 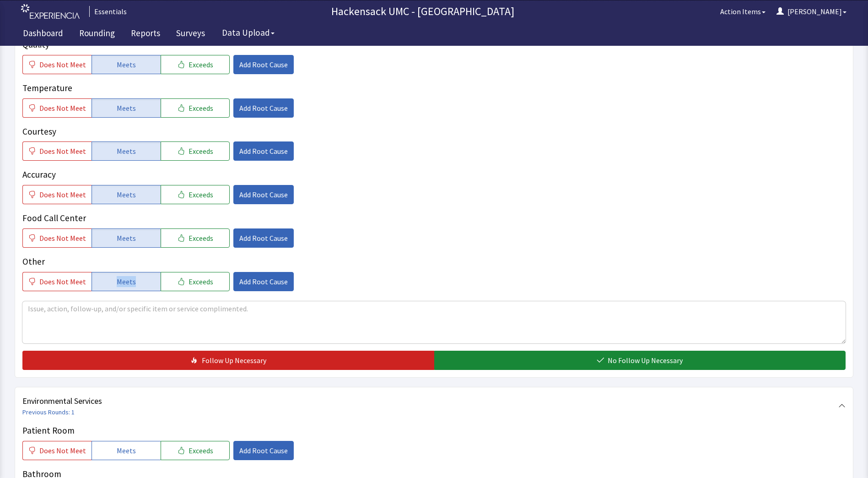 What do you see at coordinates (145, 35) in the screenshot?
I see `a: Reports` at bounding box center [145, 35].